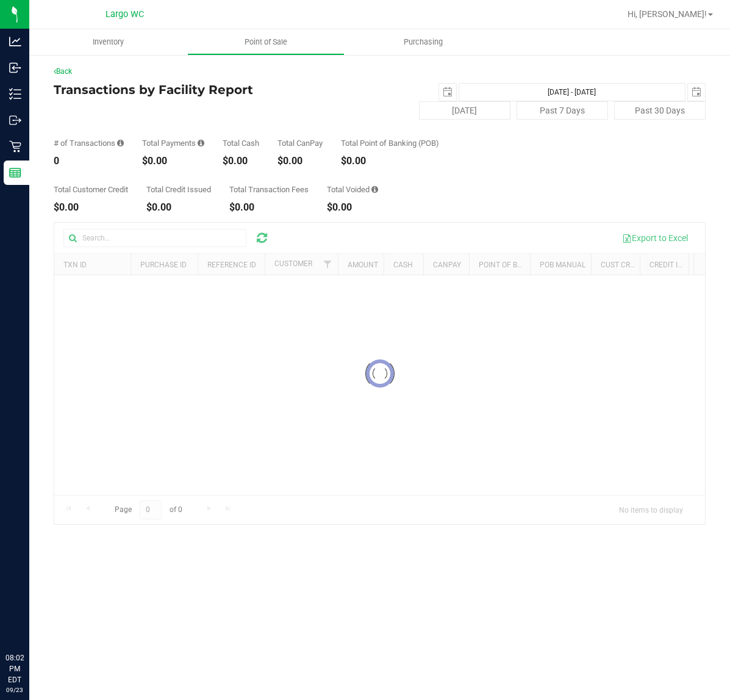 This screenshot has width=730, height=700. Describe the element at coordinates (423, 42) in the screenshot. I see `a: Purchasing` at that location.